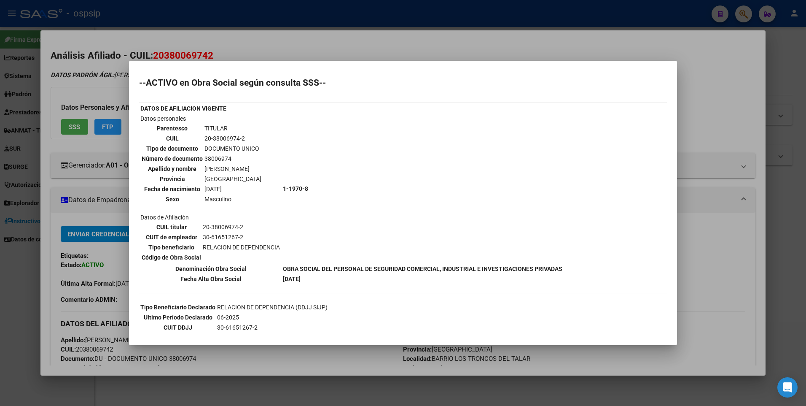 Image resolution: width=806 pixels, height=406 pixels. I want to click on th: Apellido y nombre, so click(172, 169).